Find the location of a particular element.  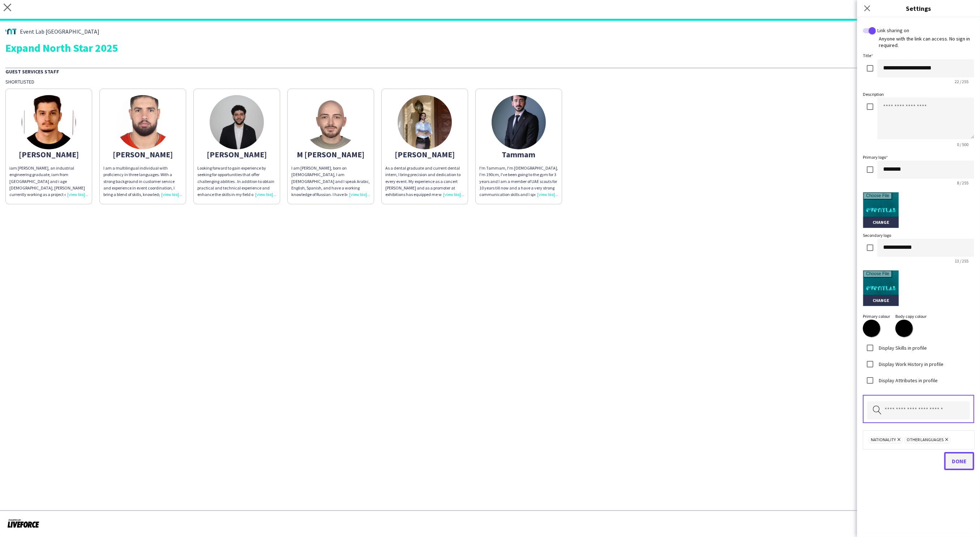

img: thumb-6630f7c4e8607.jpeg is located at coordinates (237, 122).